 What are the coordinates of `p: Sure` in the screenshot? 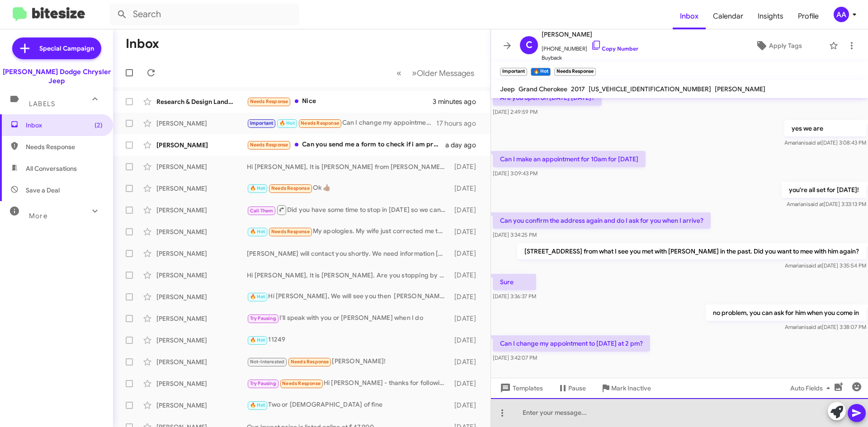 It's located at (514, 282).